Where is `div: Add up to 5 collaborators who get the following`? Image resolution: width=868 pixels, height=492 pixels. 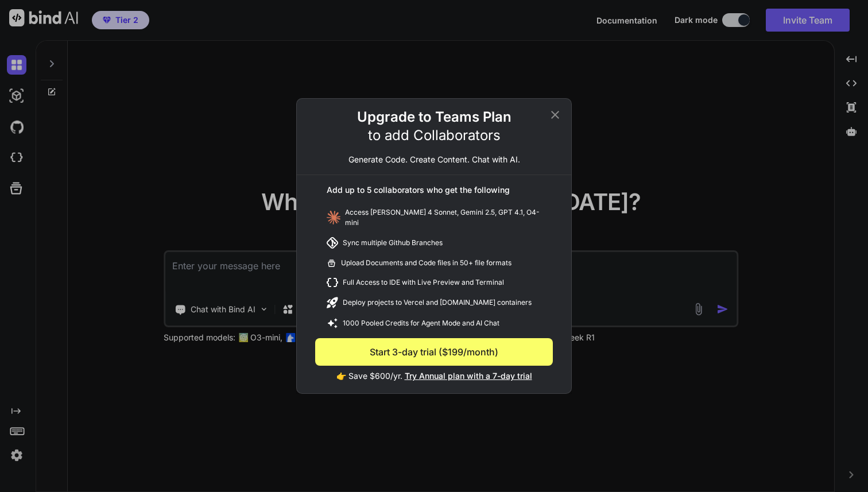
div: Add up to 5 collaborators who get the following is located at coordinates (434, 193).